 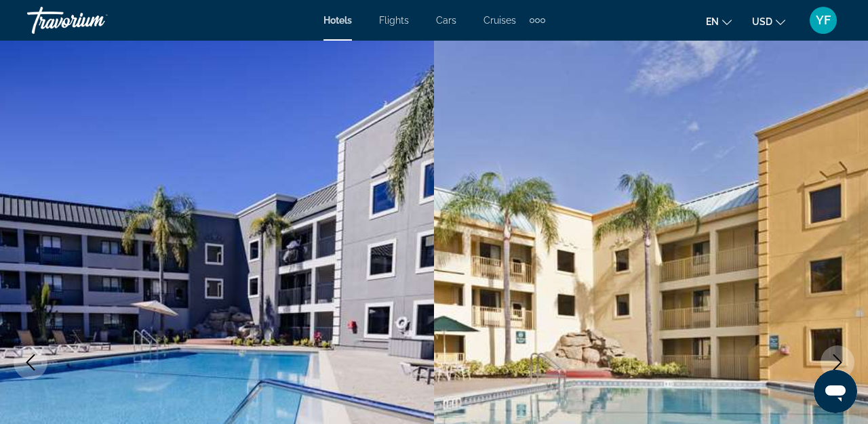 I want to click on a: Travorium, so click(x=95, y=20).